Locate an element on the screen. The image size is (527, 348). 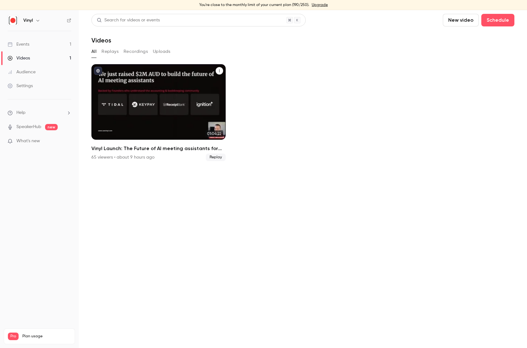
a: 01:04:22Vinyl Launch: The Future of AI meeting assistants for accountants & bookkeepers65 viewers... is located at coordinates (158, 113).